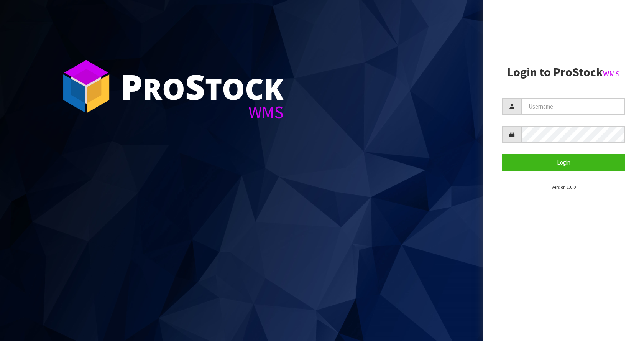 The image size is (644, 341). Describe the element at coordinates (611, 73) in the screenshot. I see `small: WMS` at that location.